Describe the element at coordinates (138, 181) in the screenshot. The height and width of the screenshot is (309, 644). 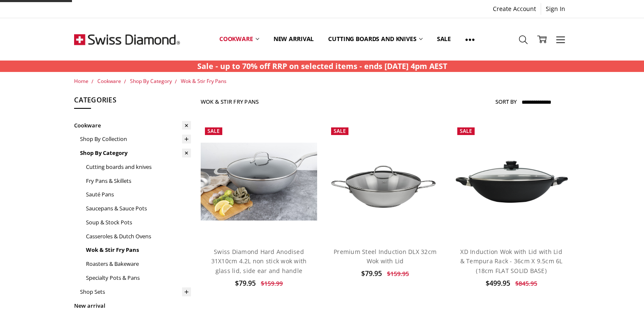
I see `a: Fry Pans & Skillets` at that location.